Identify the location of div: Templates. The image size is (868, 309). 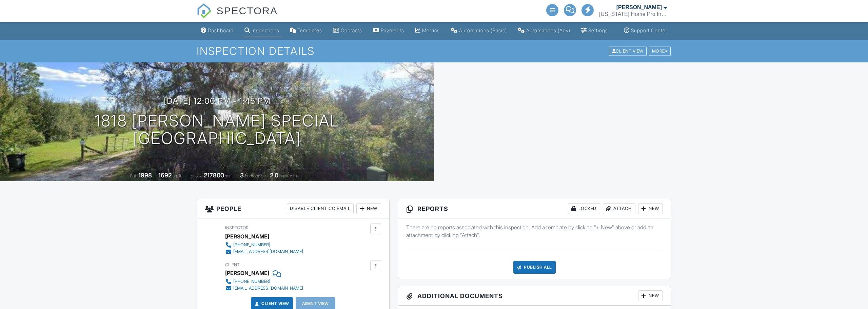
(310, 30).